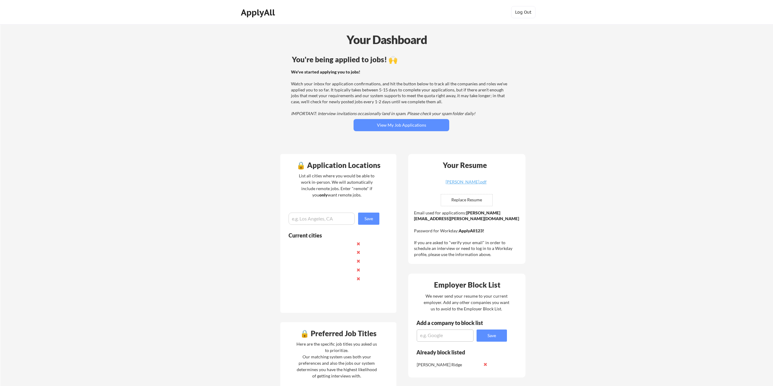  What do you see at coordinates (400, 93) in the screenshot?
I see `div: Watch your inbox for application confirmations, and hit the button below to track all the compani...` at bounding box center [400, 93].